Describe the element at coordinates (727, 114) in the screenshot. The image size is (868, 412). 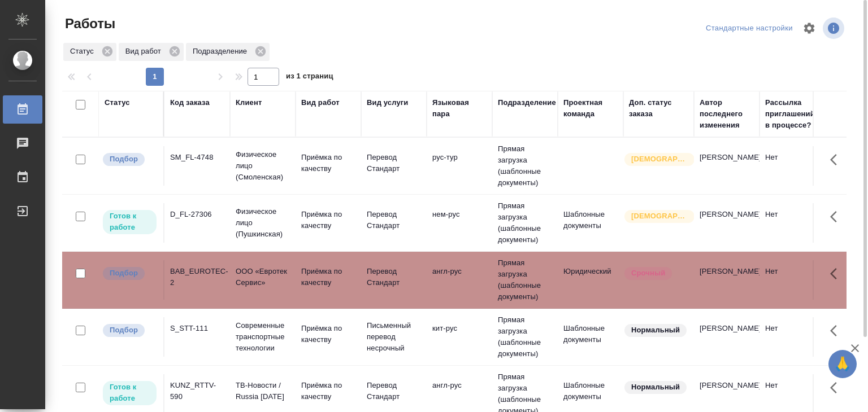
I see `div: Автор последнего изменения` at that location.